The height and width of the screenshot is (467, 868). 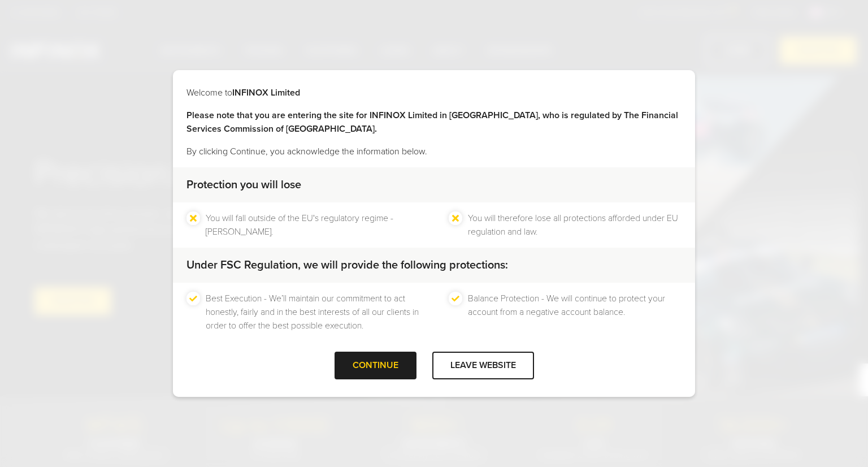 What do you see at coordinates (376, 365) in the screenshot?
I see `div: CONTINUE` at bounding box center [376, 365].